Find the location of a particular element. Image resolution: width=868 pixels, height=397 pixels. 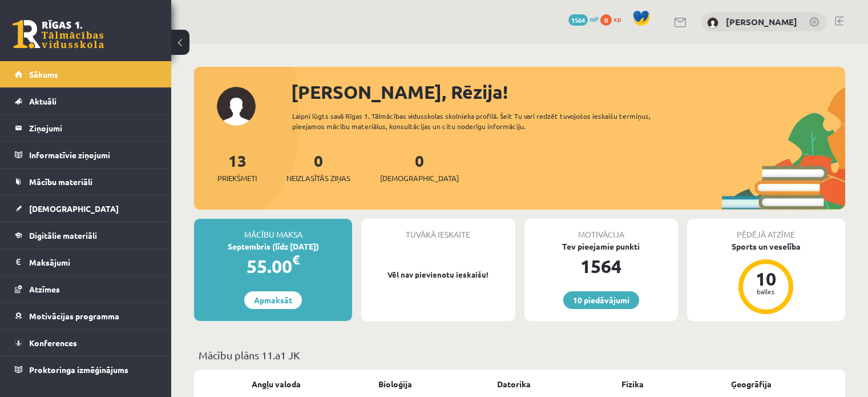

a: 13Priekšmeti is located at coordinates (237, 167).